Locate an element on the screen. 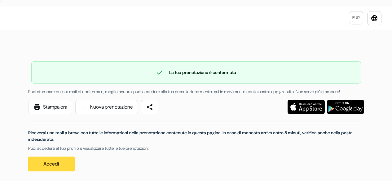 The image size is (392, 181). div: La tua prenotazione è confermata is located at coordinates (196, 73).